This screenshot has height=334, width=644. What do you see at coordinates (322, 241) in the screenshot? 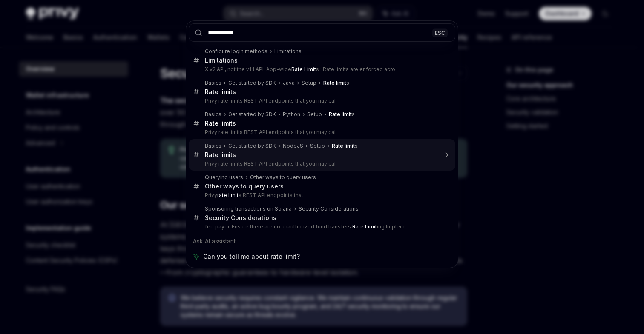
I see `div: Ask AI assistant` at bounding box center [322, 241].